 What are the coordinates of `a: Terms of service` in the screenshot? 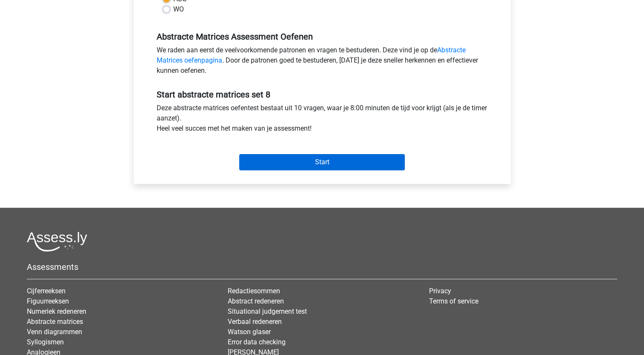 It's located at (454, 301).